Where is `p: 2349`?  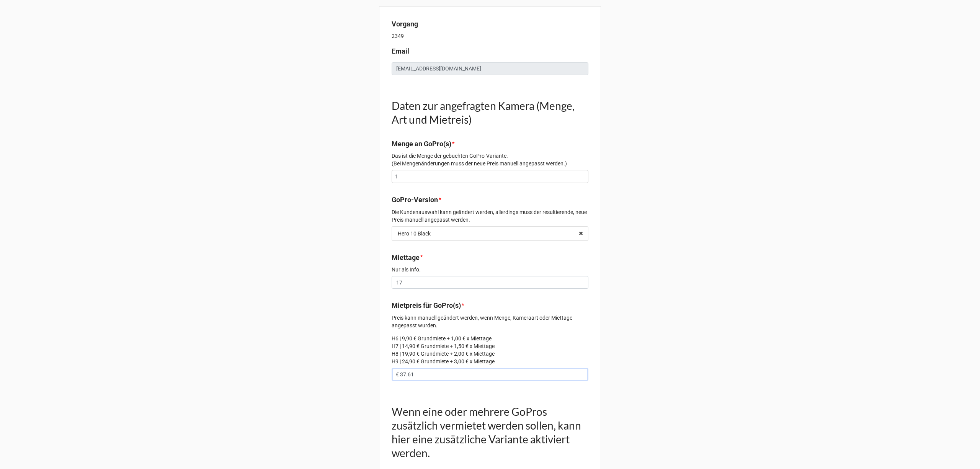 p: 2349 is located at coordinates (490, 36).